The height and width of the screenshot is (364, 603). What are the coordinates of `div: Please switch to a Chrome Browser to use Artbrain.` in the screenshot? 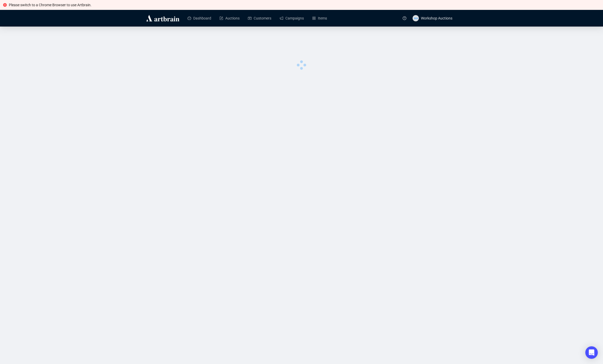 It's located at (305, 5).